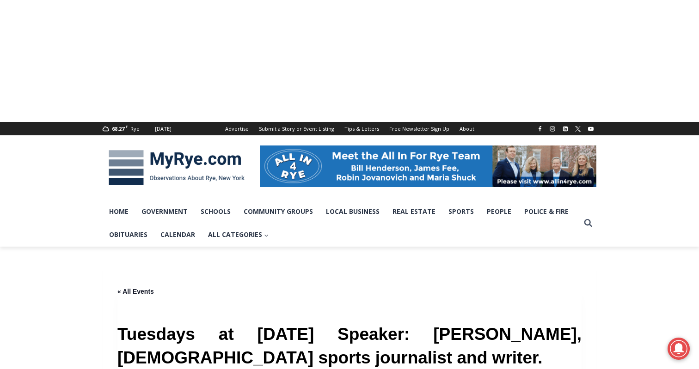 This screenshot has height=369, width=699. Describe the element at coordinates (461, 212) in the screenshot. I see `a: Sports` at that location.